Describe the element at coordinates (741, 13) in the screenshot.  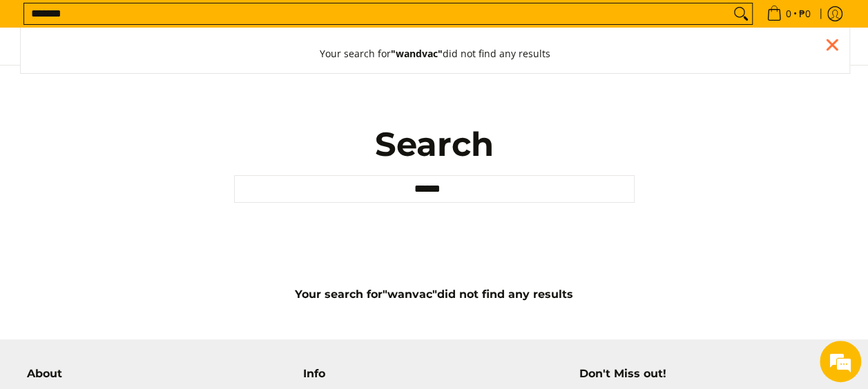
I see `button: Search` at that location.